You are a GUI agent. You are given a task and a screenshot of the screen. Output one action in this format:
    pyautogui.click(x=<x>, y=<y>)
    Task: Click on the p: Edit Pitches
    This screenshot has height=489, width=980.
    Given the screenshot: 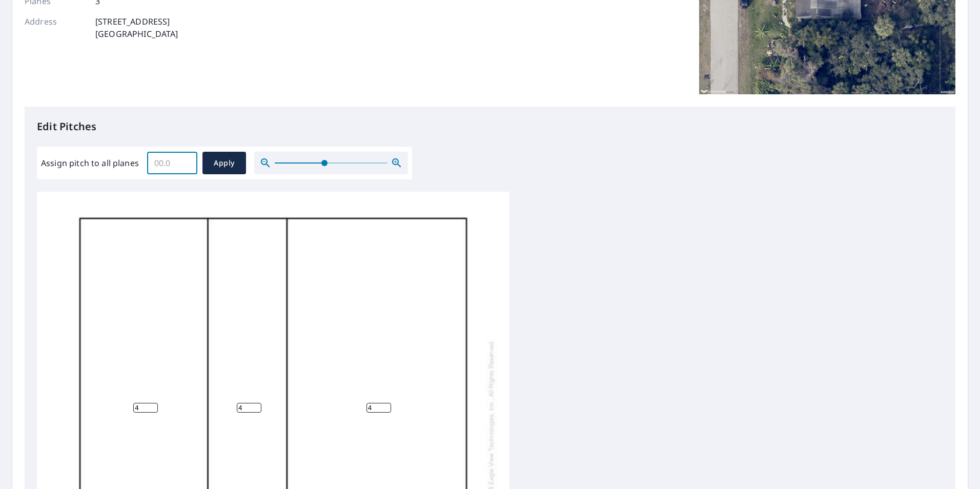 What is the action you would take?
    pyautogui.click(x=490, y=127)
    